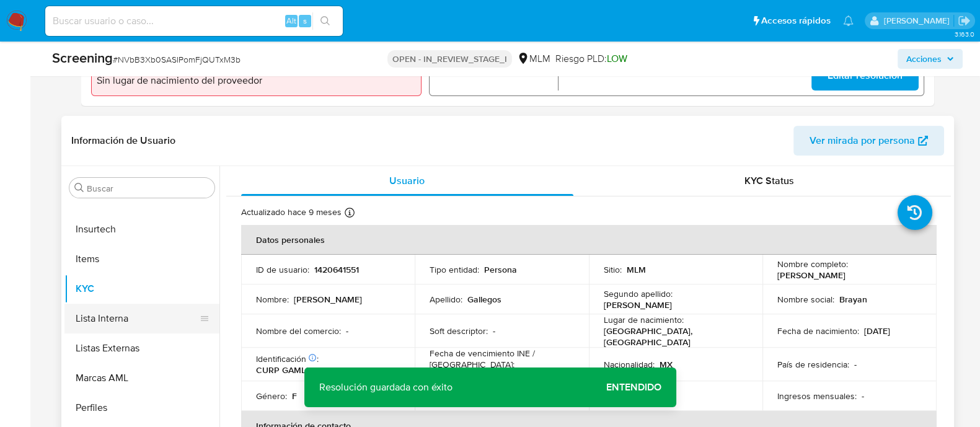 The width and height of the screenshot is (980, 427). What do you see at coordinates (930, 59) in the screenshot?
I see `button: Acciones` at bounding box center [930, 59].